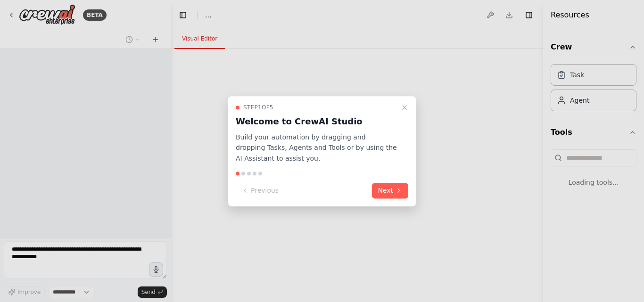  What do you see at coordinates (316, 148) in the screenshot?
I see `p: Build your automation by dragging and dropping Tasks, Agents and Tools or by using the AI Assista...` at bounding box center [316, 148].